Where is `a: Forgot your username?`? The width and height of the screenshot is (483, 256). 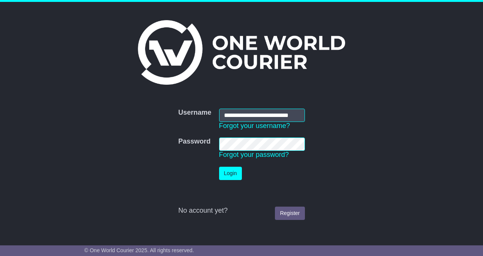
a: Forgot your username? is located at coordinates (255, 126).